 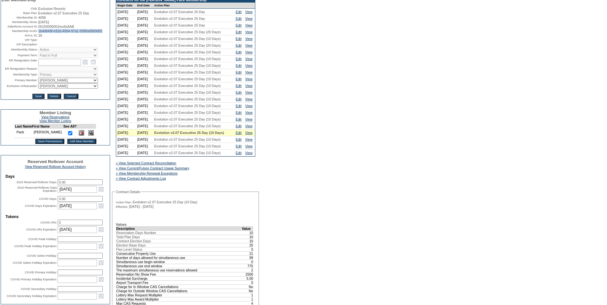 What do you see at coordinates (23, 133) in the screenshot?
I see `td: Pack` at bounding box center [23, 133].